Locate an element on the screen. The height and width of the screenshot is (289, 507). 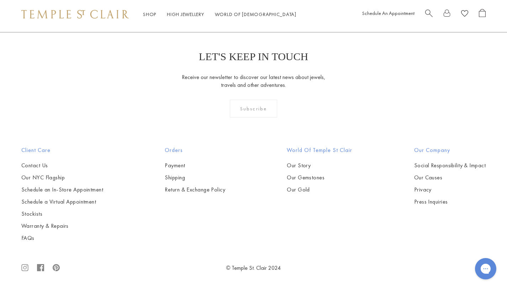
a: Social Responsibility & Impact is located at coordinates (450, 166).